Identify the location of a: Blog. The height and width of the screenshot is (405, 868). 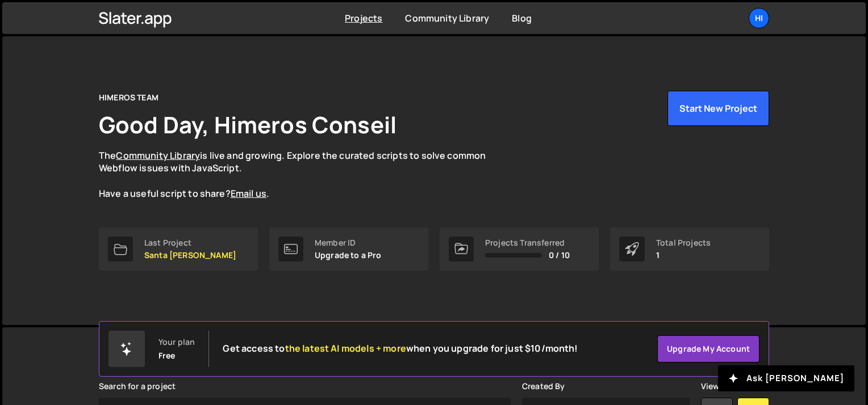
(521, 18).